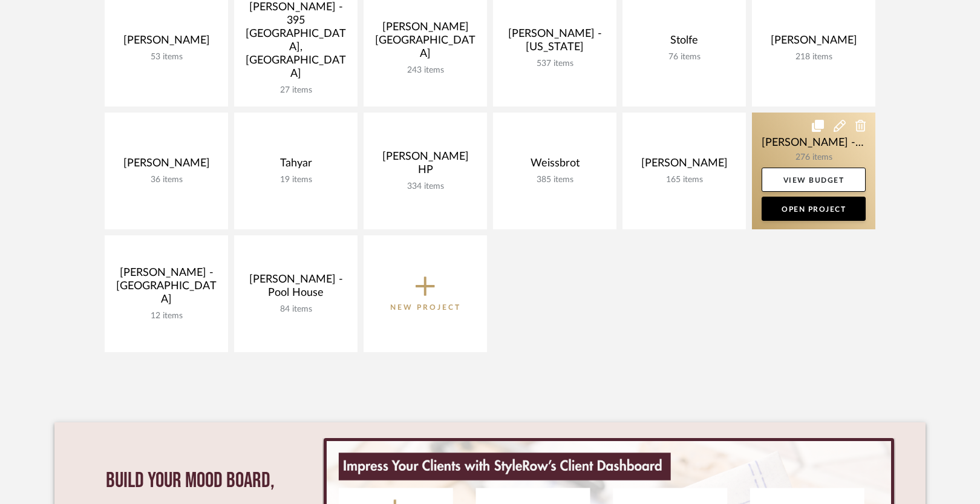  Describe the element at coordinates (554, 63) in the screenshot. I see `div: 537 items` at that location.